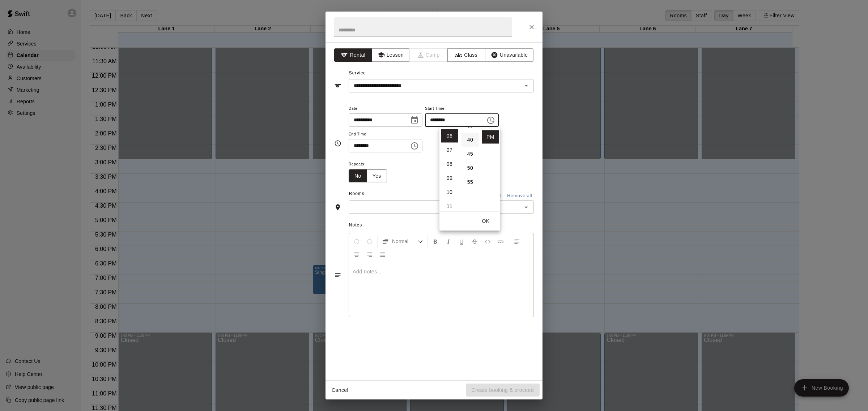  I want to click on li: 50 minutes, so click(470, 168).